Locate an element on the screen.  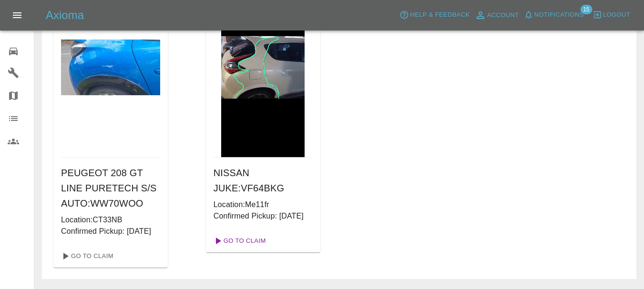
button: Notifications is located at coordinates (554, 15).